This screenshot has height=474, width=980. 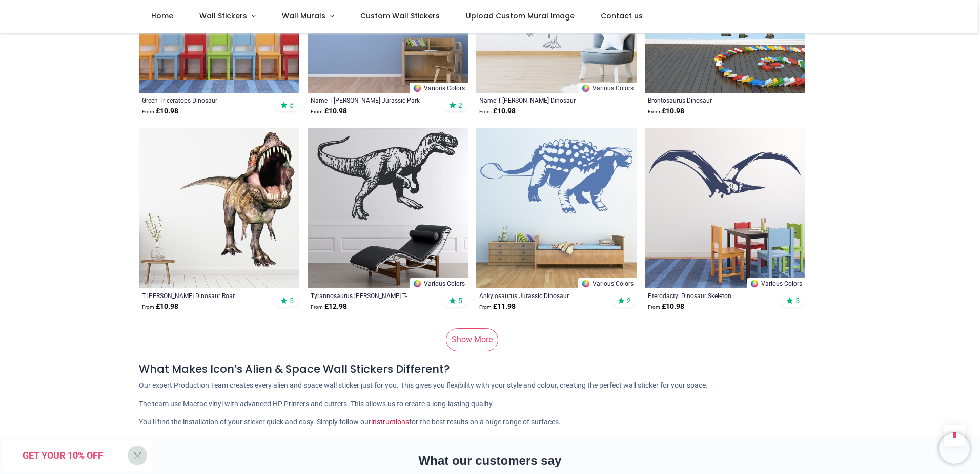 I want to click on p: The team use Mactac vinyl with advanced HP Printers and cutters. This allows us to create a long-..., so click(x=490, y=404).